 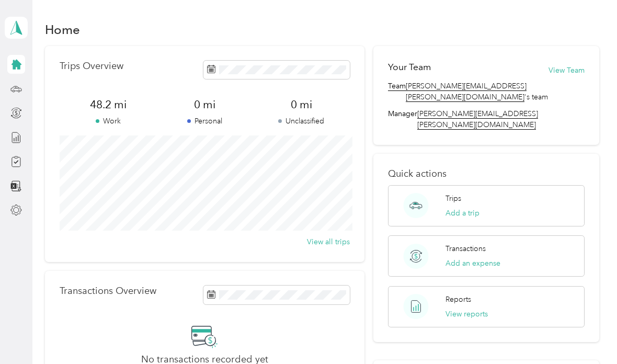 What do you see at coordinates (107, 121) in the screenshot?
I see `p: Work` at bounding box center [107, 121].